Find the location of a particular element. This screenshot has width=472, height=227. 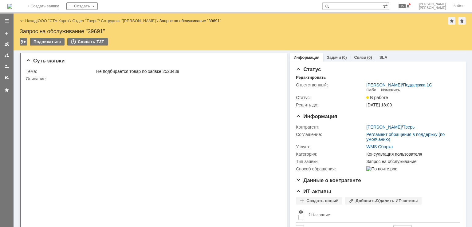

div: Соглашение: is located at coordinates (330, 134).